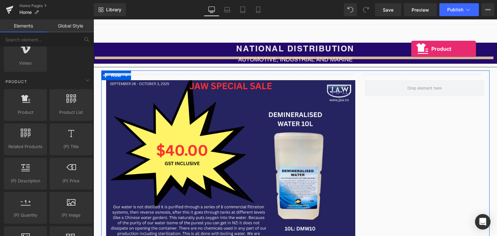 The height and width of the screenshot is (236, 497). What do you see at coordinates (483, 222) in the screenshot?
I see `div: Open Intercom Messenger` at bounding box center [483, 222].